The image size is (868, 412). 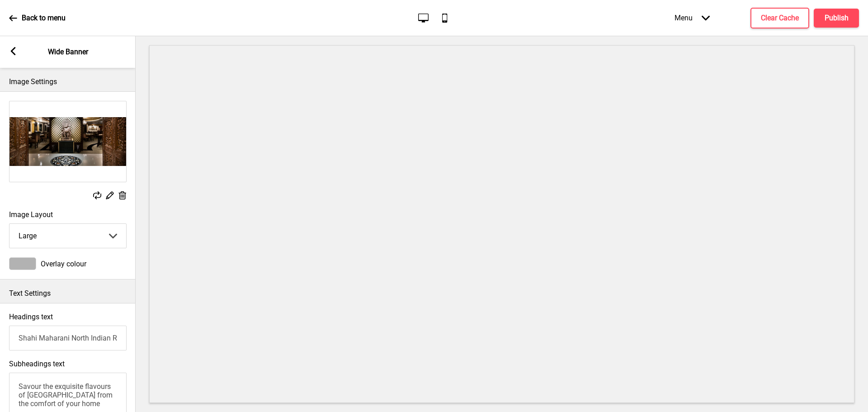 I want to click on label: Headings text, so click(x=30, y=317).